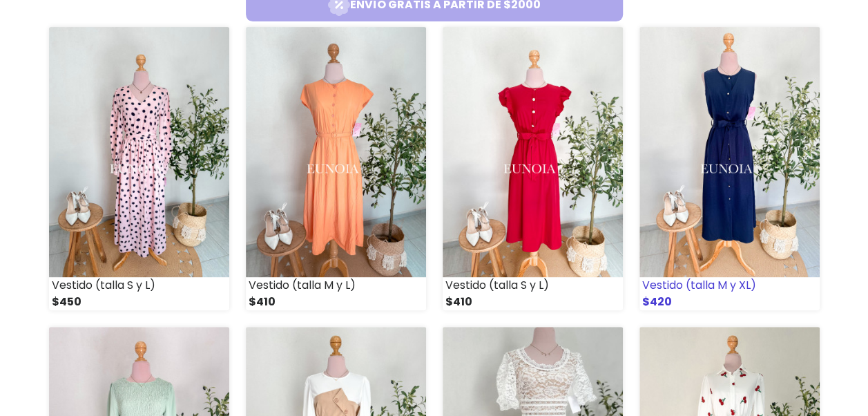 This screenshot has height=416, width=868. Describe the element at coordinates (139, 152) in the screenshot. I see `img: small_1759273056847.jpeg` at that location.